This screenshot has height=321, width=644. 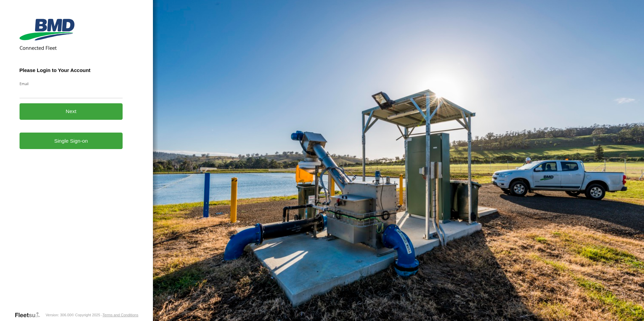 I want to click on a: Terms and Conditions, so click(x=120, y=315).